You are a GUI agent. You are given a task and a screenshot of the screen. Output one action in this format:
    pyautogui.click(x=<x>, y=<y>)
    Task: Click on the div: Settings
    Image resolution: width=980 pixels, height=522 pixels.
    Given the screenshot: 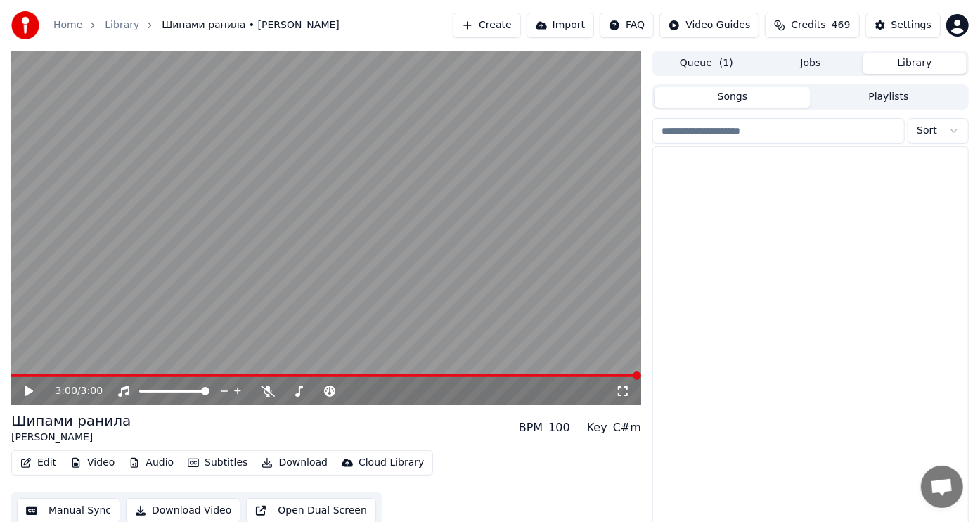 What is the action you would take?
    pyautogui.click(x=911, y=25)
    